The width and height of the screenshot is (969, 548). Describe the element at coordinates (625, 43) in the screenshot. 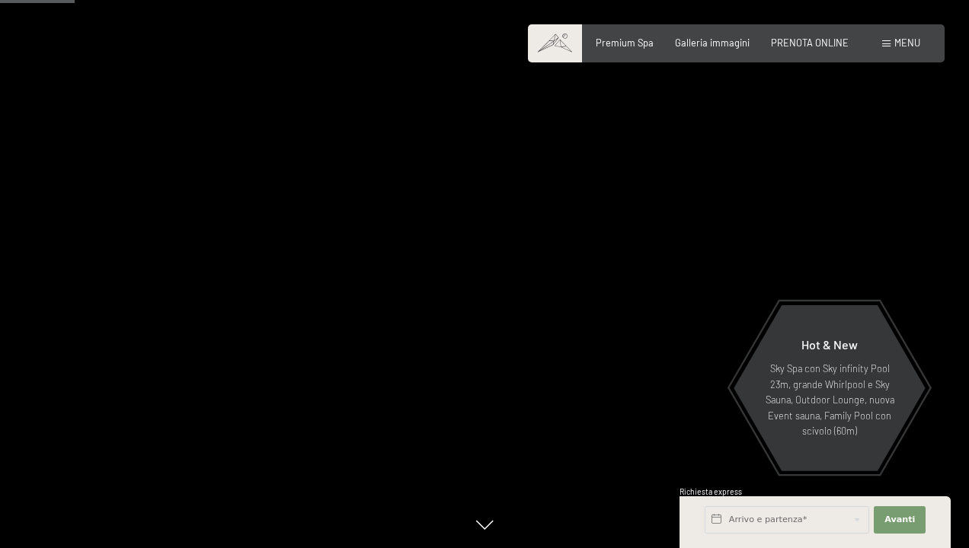

I see `a: Premium Spa` at that location.